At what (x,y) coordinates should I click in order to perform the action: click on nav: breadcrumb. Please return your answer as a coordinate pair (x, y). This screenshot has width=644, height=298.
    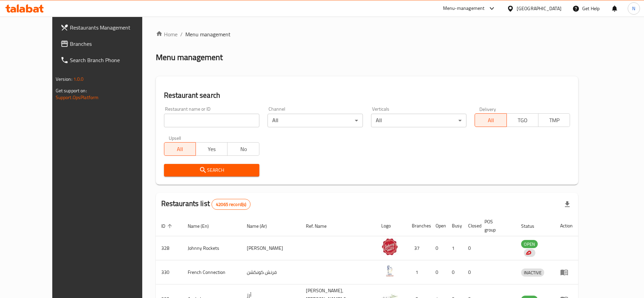
    Looking at the image, I should click on (367, 34).